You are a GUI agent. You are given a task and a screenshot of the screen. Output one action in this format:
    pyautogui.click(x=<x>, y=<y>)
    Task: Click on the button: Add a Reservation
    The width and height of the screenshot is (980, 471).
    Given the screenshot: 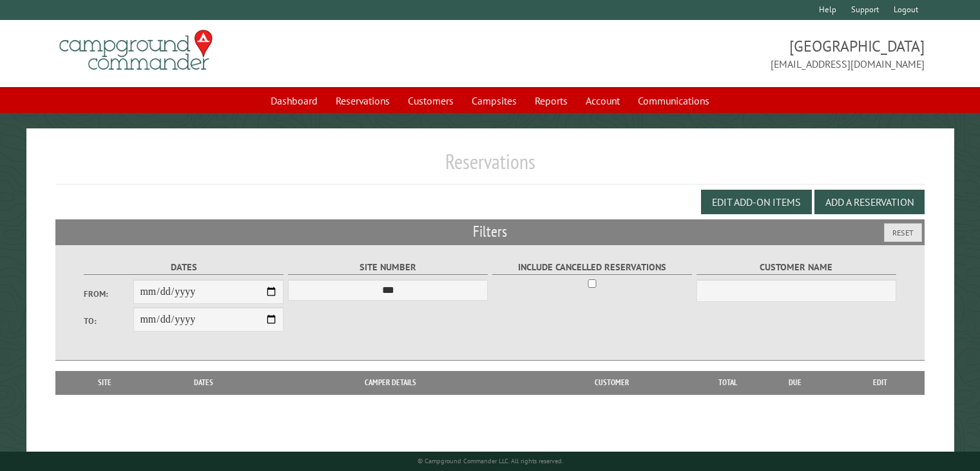 What is the action you would take?
    pyautogui.click(x=869, y=202)
    